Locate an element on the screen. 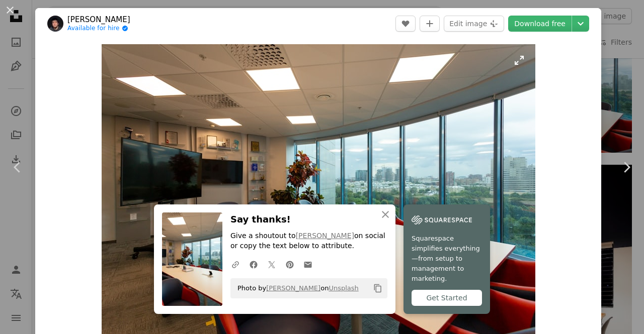  button: Edit image is located at coordinates (474, 24).